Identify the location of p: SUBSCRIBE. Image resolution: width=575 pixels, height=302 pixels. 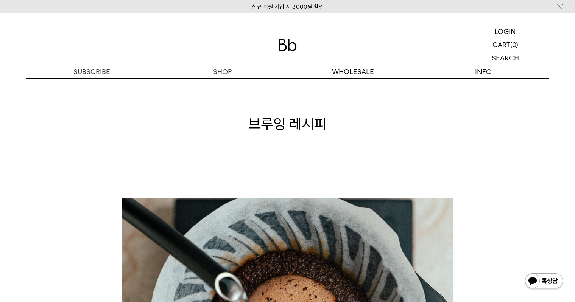
(92, 71).